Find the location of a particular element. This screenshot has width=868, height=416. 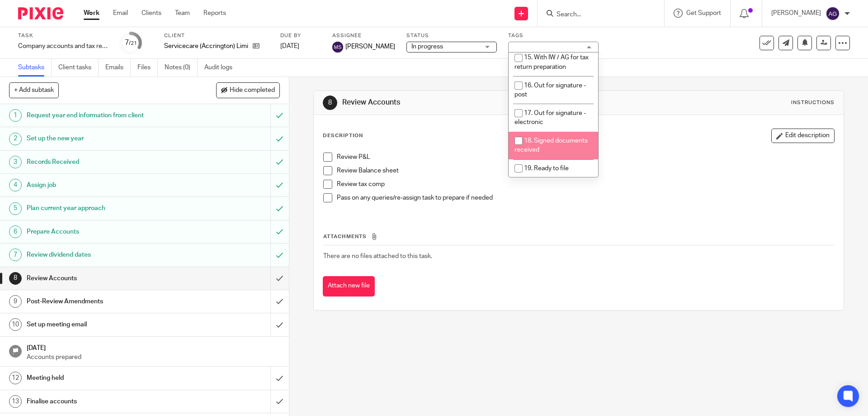

span: In progress is located at coordinates (427, 47).